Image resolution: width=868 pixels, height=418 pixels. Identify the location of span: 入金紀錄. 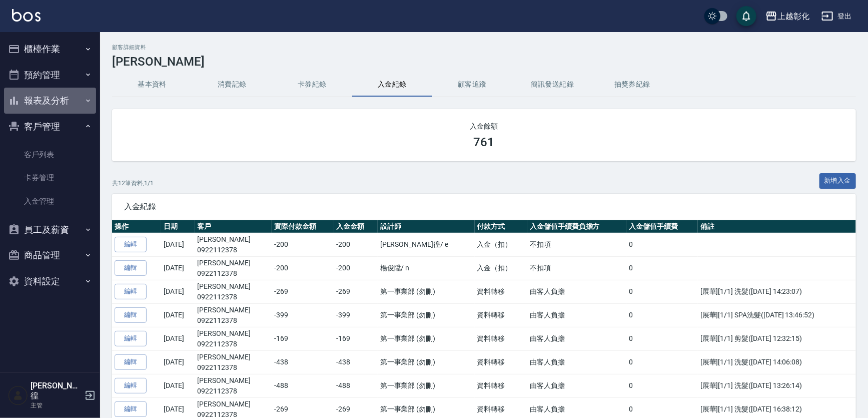
(484, 207).